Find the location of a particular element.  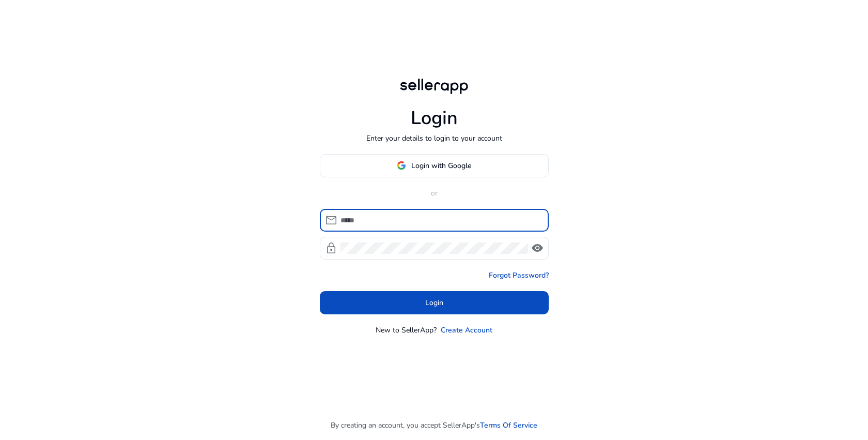

button: Login is located at coordinates (434, 302).